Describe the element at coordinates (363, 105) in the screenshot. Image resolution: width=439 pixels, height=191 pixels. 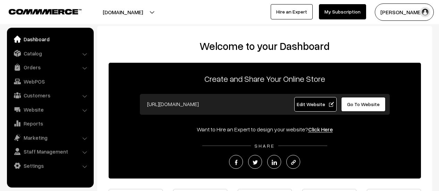
I see `a: Go To Website` at that location.